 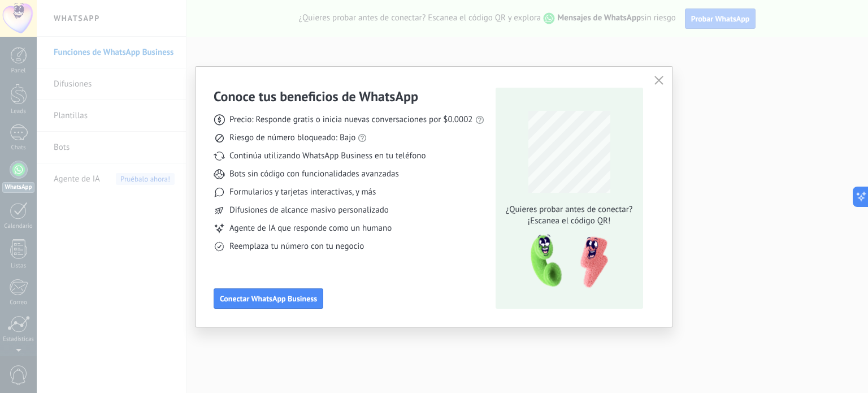 I want to click on span: Precio: Responde gratis o inicia nuevas conversaciones por $0.0002, so click(x=351, y=120).